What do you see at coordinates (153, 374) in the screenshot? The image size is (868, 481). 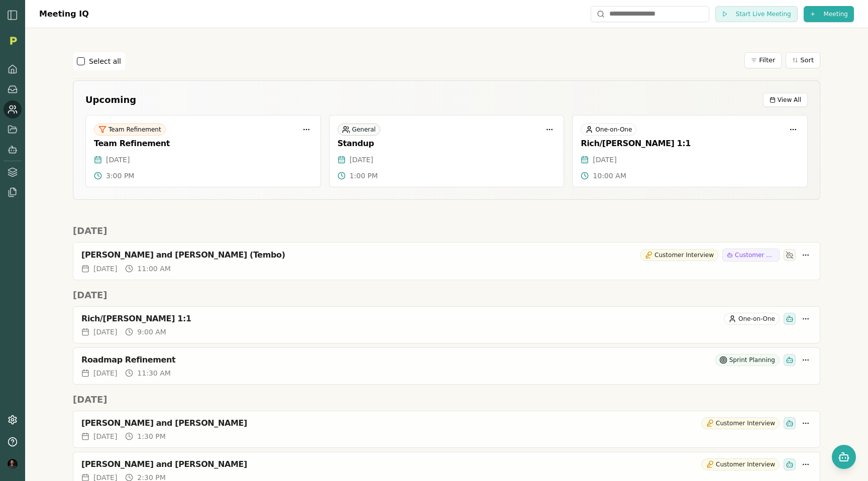 I see `span: 11:30 AM` at bounding box center [153, 374].